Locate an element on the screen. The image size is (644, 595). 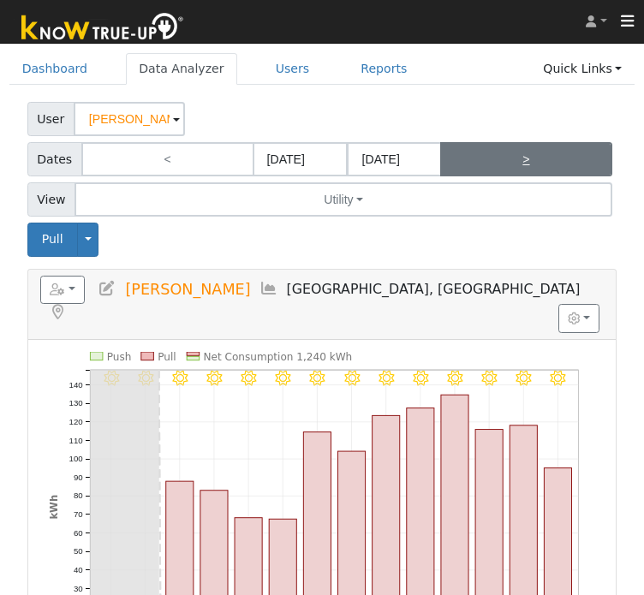
a: Data Analyzer is located at coordinates (182, 69).